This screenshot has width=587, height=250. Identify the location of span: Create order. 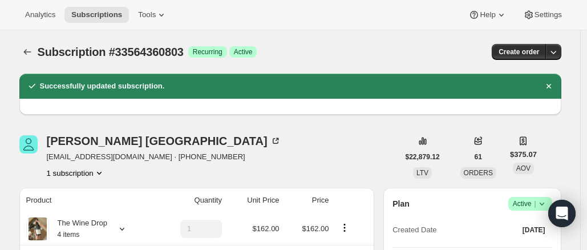
(519, 52).